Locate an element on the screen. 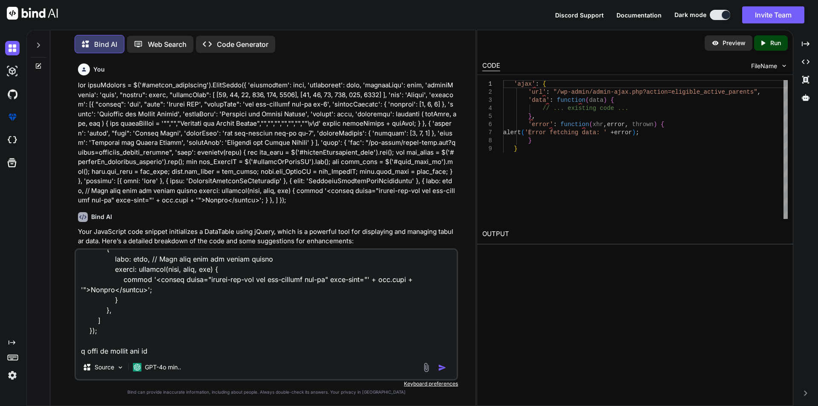 This screenshot has height=406, width=818. span: arents" is located at coordinates (744, 92).